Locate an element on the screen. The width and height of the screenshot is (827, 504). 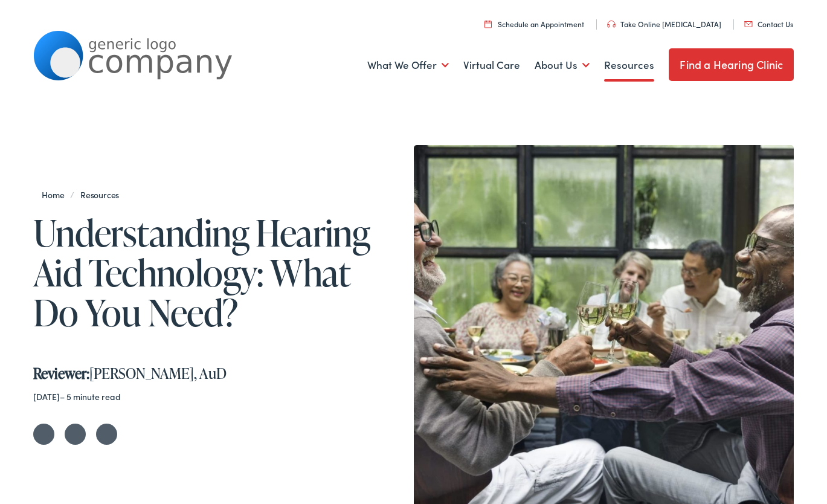
h1: Understanding Hearing Aid Technology: What Do You Need? is located at coordinates (208, 272).